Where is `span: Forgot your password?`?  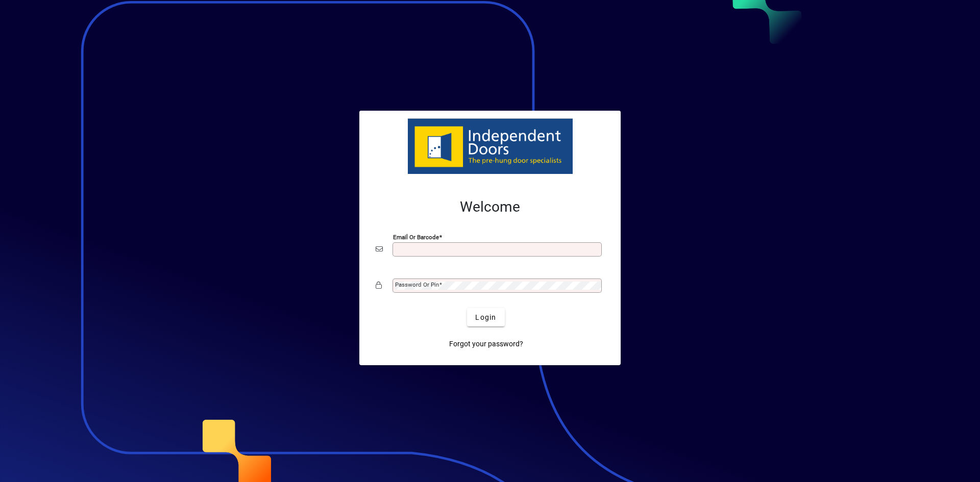 span: Forgot your password? is located at coordinates (486, 344).